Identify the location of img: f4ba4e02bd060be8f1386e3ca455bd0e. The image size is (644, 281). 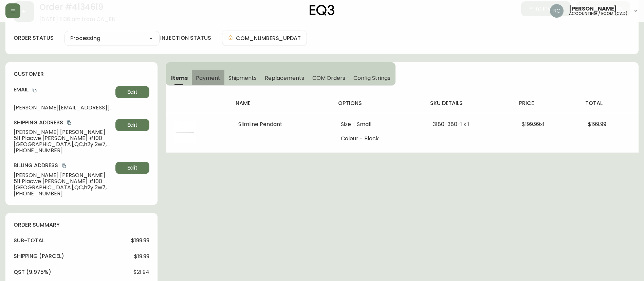
(557, 11).